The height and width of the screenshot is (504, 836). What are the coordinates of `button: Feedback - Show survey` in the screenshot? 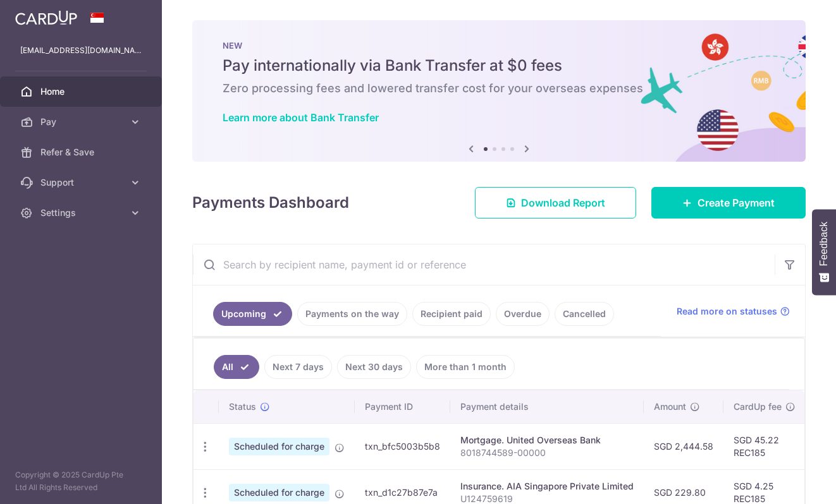 It's located at (823, 252).